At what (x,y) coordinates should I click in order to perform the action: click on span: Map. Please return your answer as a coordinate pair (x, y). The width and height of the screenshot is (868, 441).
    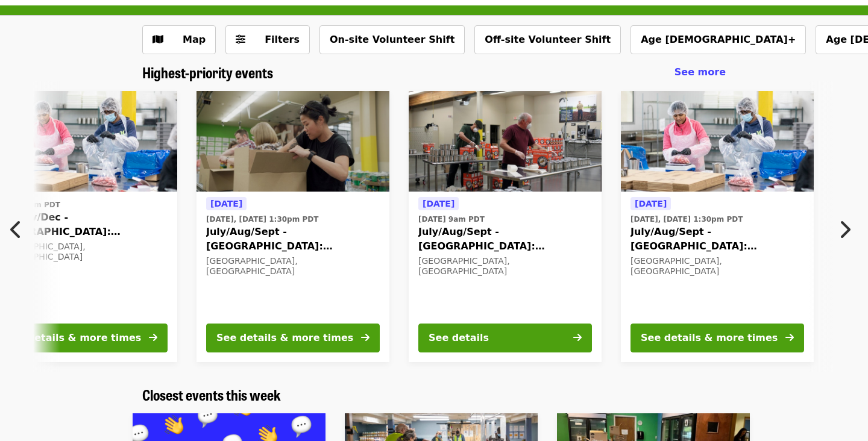
    Looking at the image, I should click on (194, 40).